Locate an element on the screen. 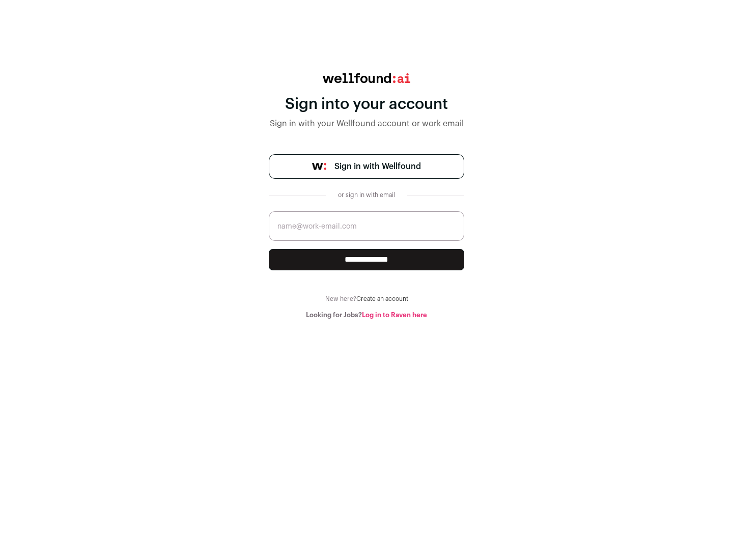 This screenshot has width=733, height=560. div: Looking for Jobs? is located at coordinates (366, 315).